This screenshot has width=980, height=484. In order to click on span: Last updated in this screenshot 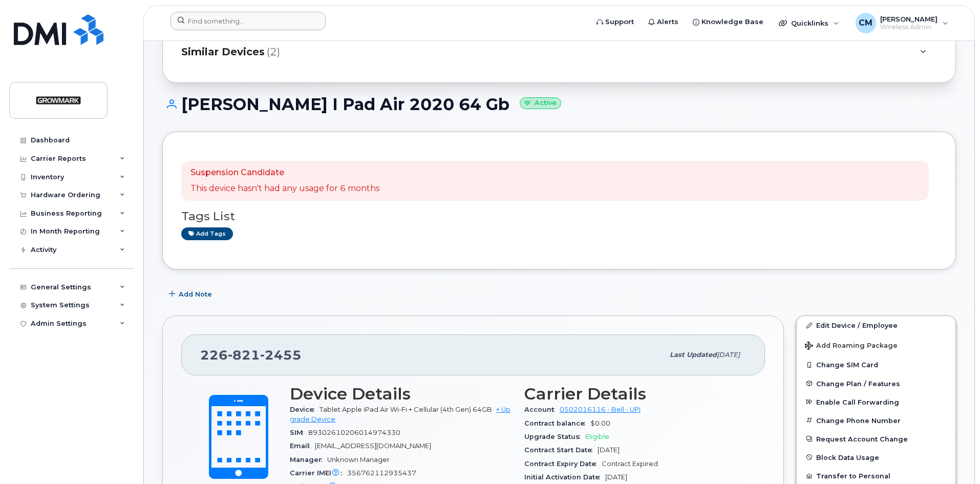, I will do `click(693, 355)`.